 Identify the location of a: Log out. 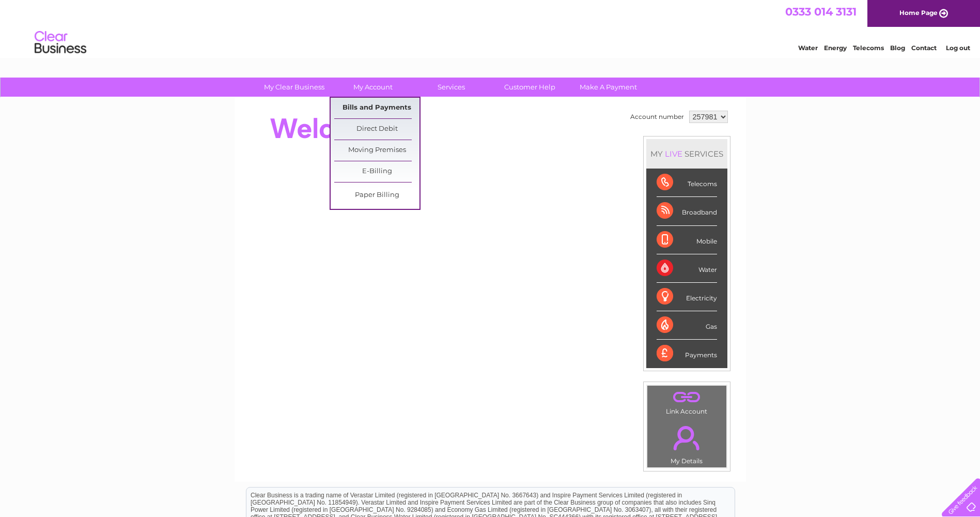
(959, 47).